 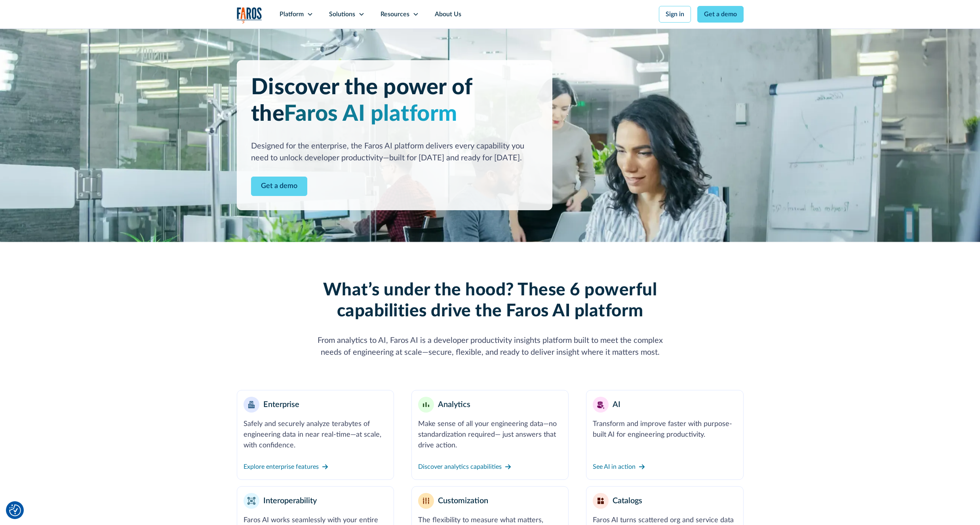 What do you see at coordinates (460, 467) in the screenshot?
I see `div: Discover analytics capabilities` at bounding box center [460, 467].